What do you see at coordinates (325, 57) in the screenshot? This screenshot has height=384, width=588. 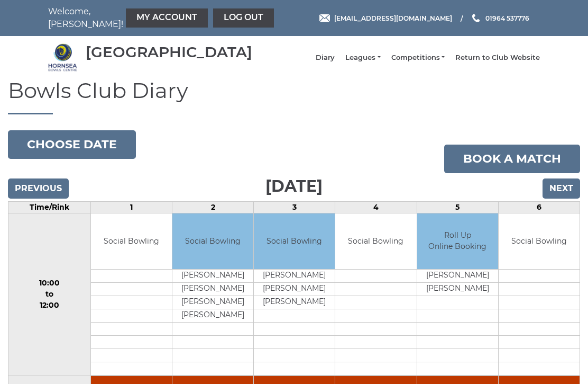 I see `a: Diary` at bounding box center [325, 57].